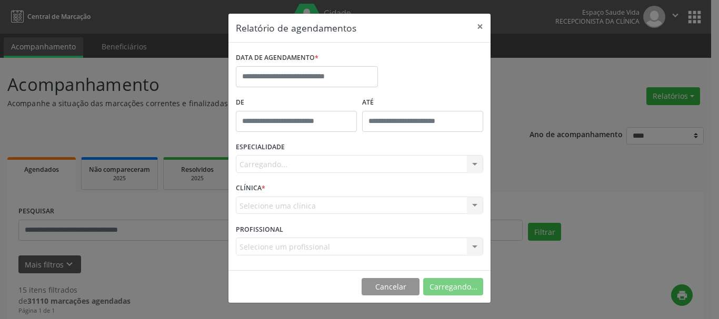 The image size is (719, 319). I want to click on button: Cancelar, so click(390, 287).